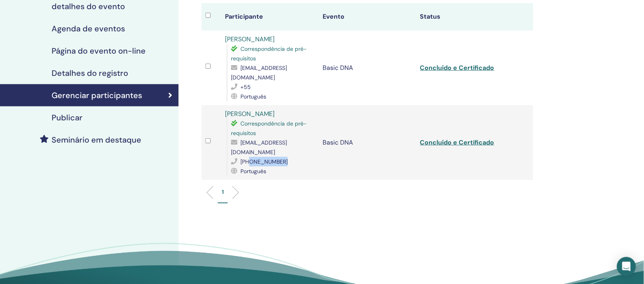 The width and height of the screenshot is (644, 284). Describe the element at coordinates (223, 191) in the screenshot. I see `p: 1` at that location.